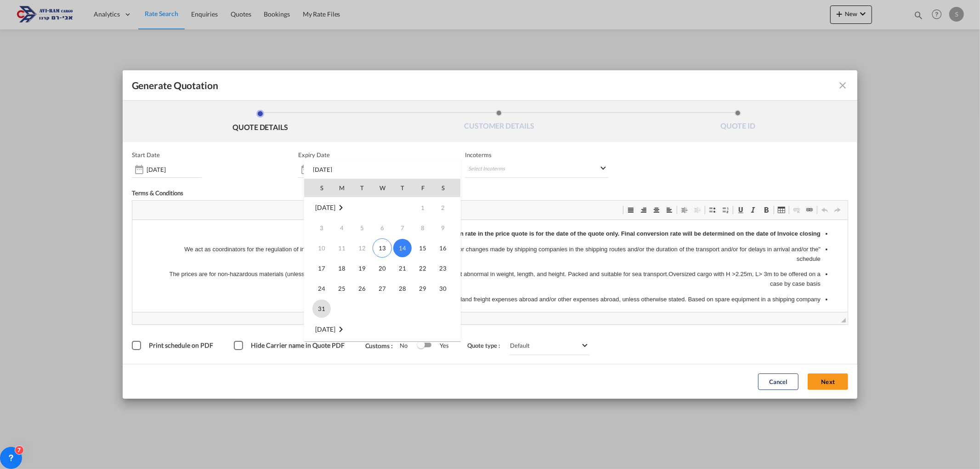 Image resolution: width=980 pixels, height=469 pixels. Describe the element at coordinates (442, 288) in the screenshot. I see `span: 30` at that location.